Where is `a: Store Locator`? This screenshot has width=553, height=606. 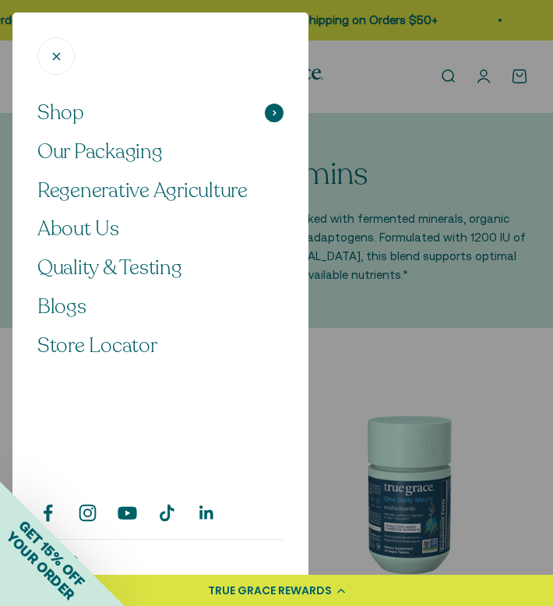 a: Store Locator is located at coordinates (160, 346).